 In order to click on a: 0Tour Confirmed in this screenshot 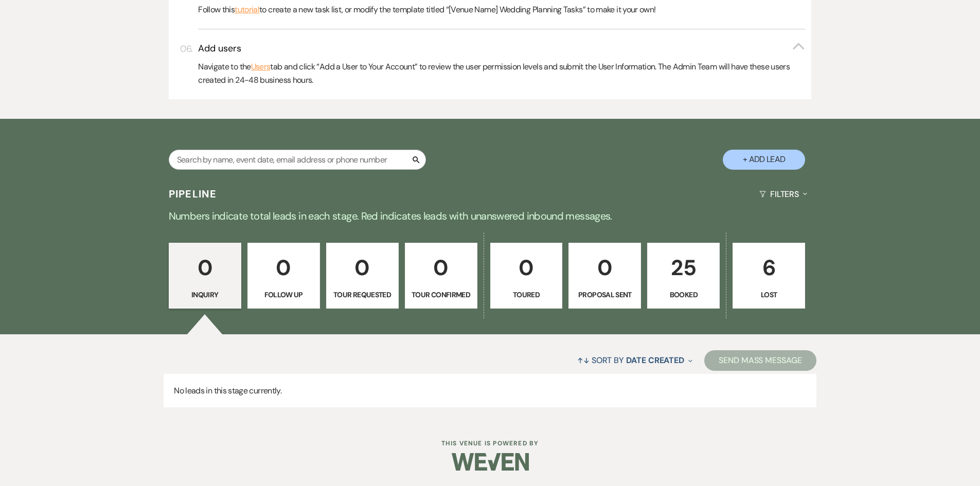, I will do `click(441, 276)`.